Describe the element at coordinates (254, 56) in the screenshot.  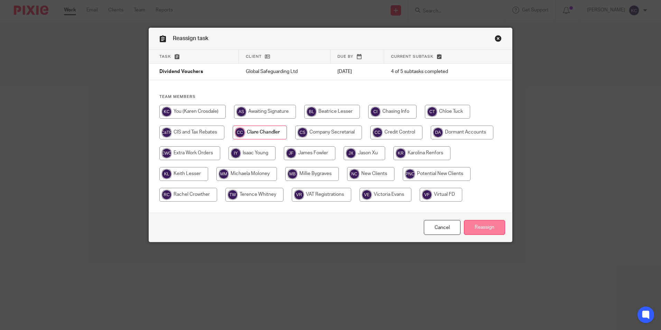
I see `span: Client` at that location.